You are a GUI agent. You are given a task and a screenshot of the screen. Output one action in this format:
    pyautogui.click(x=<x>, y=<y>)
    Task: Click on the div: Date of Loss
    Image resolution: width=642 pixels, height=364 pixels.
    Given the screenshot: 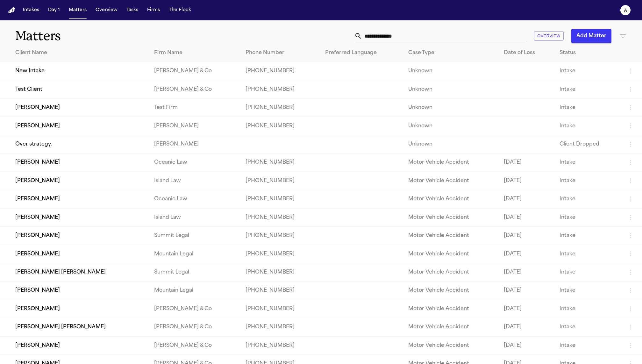 What is the action you would take?
    pyautogui.click(x=526, y=53)
    